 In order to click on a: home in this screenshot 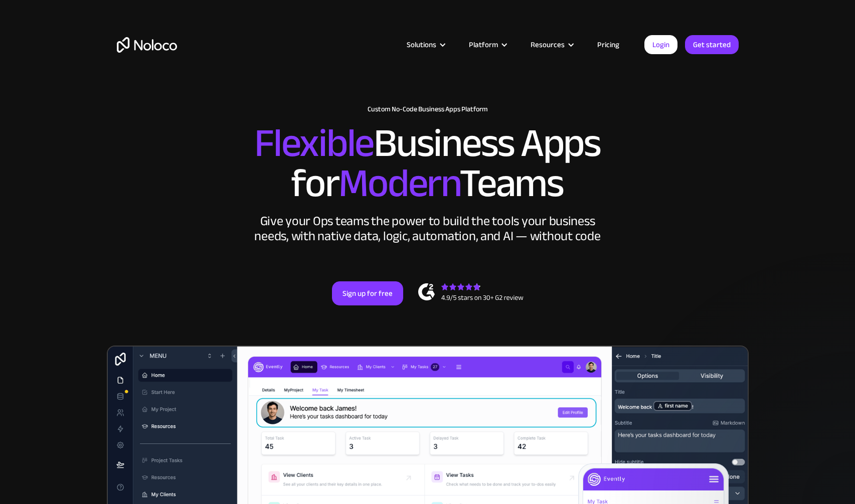, I will do `click(147, 44)`.